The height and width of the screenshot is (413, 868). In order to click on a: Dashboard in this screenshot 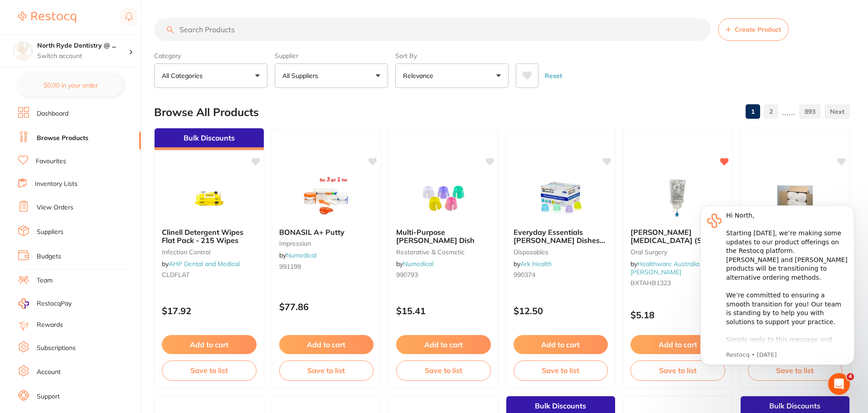, I will do `click(53, 114)`.